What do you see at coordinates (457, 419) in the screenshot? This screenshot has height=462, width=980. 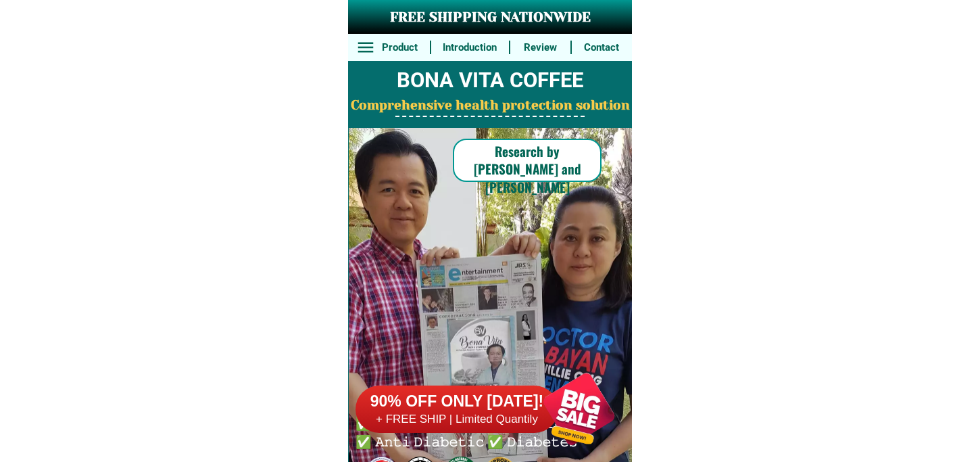 I see `h6: + FREE SHIP | Limited Quantily` at bounding box center [457, 419].